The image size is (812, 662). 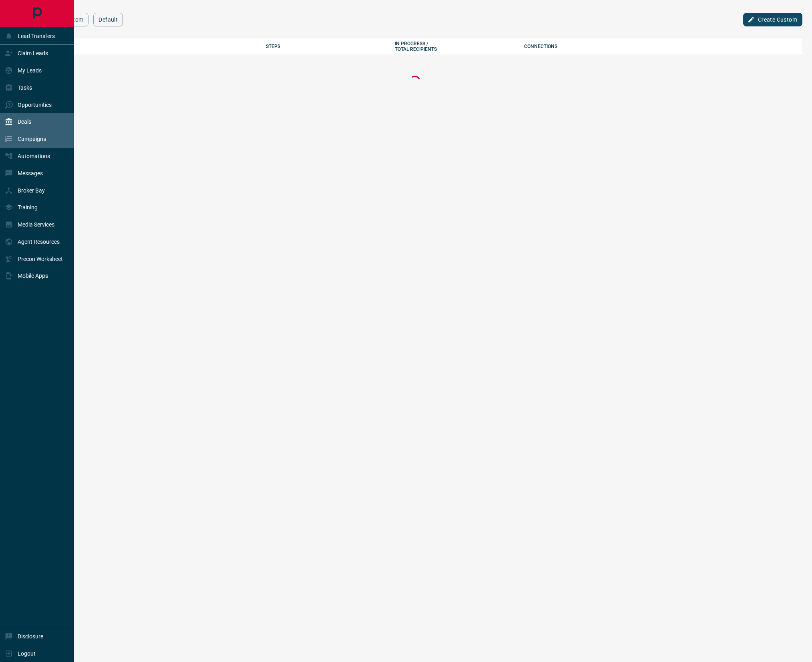 I want to click on div: Loading, so click(x=415, y=82).